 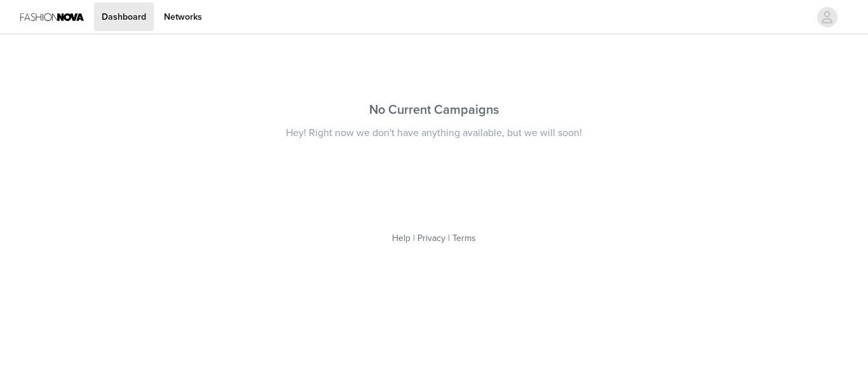 I want to click on div: Hey! Right now we don't have anything available, but we will soon!, so click(x=434, y=132).